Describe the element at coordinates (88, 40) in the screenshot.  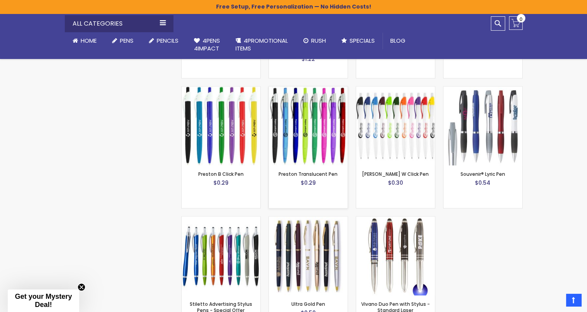
I see `span: Home` at that location.